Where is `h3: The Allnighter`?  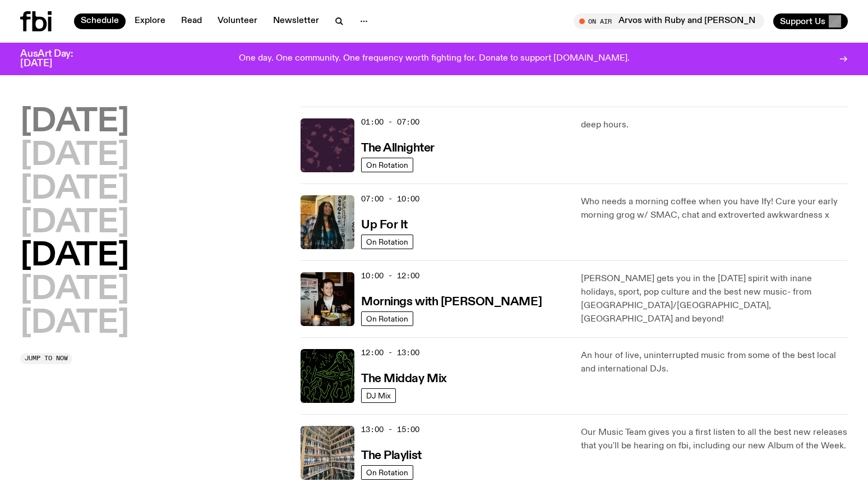
h3: The Allnighter is located at coordinates (398, 148).